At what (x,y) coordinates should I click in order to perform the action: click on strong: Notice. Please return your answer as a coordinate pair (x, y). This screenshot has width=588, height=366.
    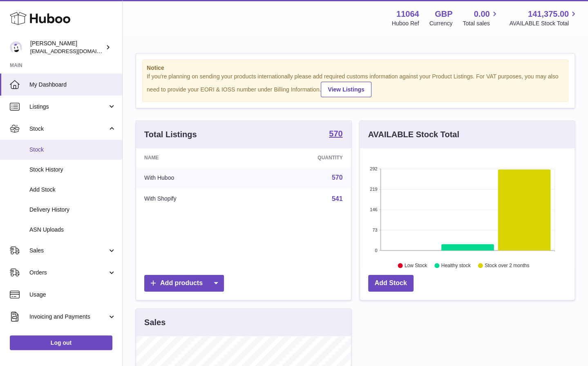
    Looking at the image, I should click on (355, 68).